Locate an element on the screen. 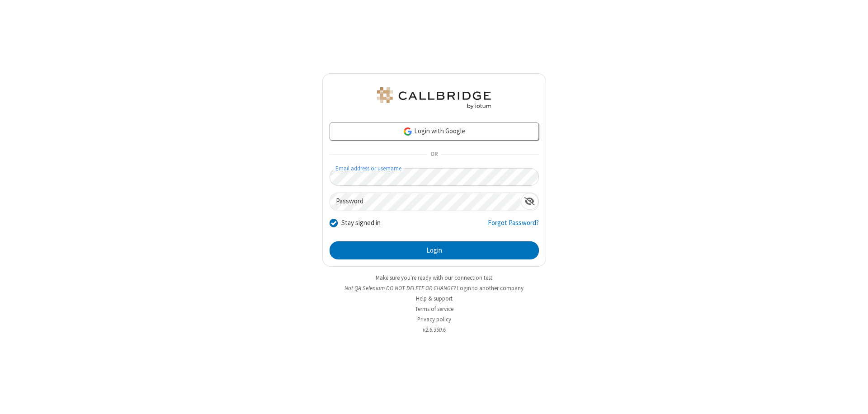  a: Make sure you're ready with our connection test is located at coordinates (434, 278).